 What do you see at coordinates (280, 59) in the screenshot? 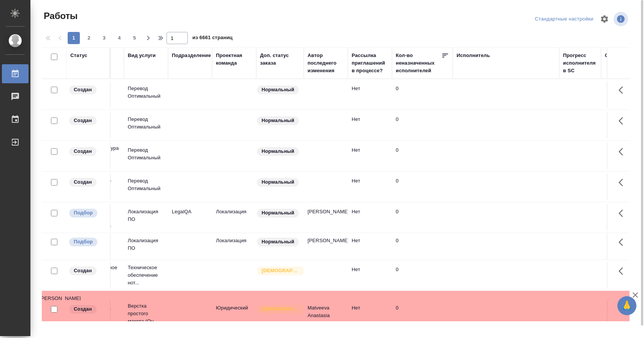
I see `div: Доп. статус заказа` at bounding box center [280, 59].